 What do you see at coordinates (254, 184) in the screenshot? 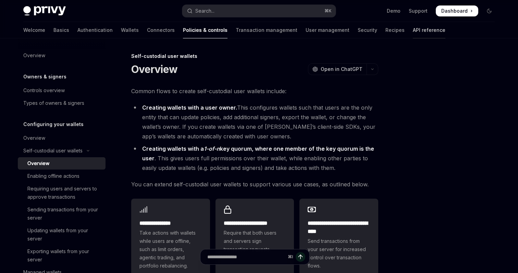
I see `span: You can extend self-custodial user wallets to support various use cases, as outlined below.` at bounding box center [254, 184].